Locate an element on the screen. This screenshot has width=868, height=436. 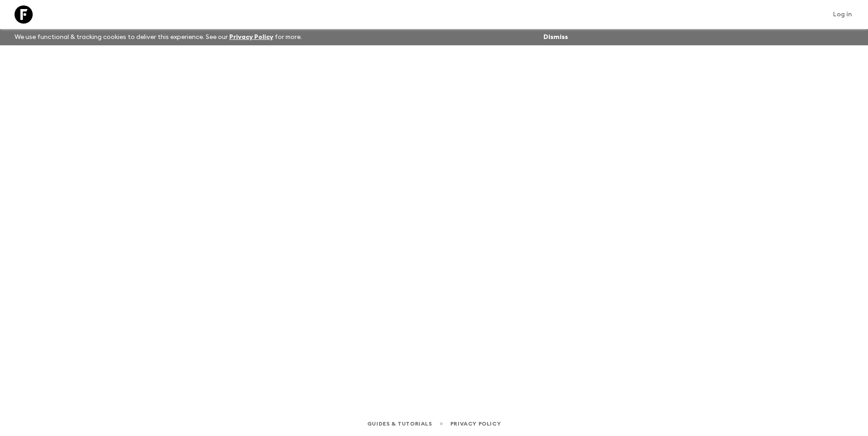
a: Log in is located at coordinates (842, 14).